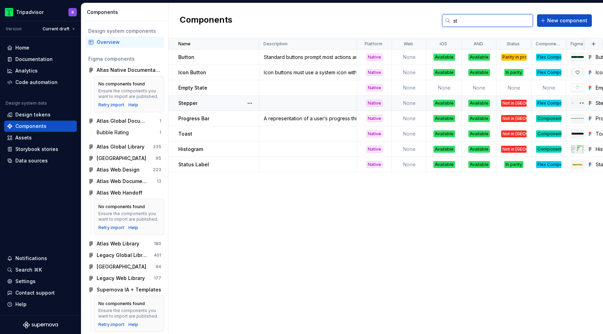 The image size is (603, 334). I want to click on a: Components, so click(40, 126).